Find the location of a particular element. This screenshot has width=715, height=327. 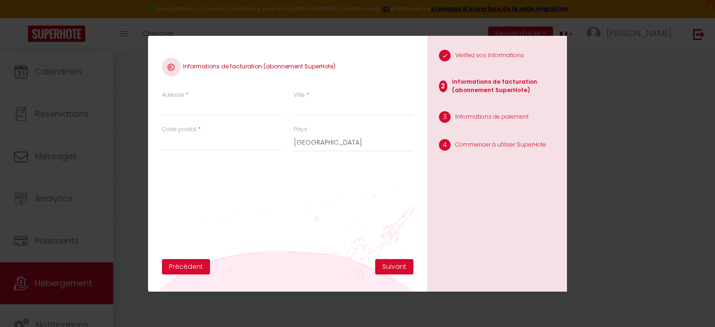

span: 3 is located at coordinates (445, 117).